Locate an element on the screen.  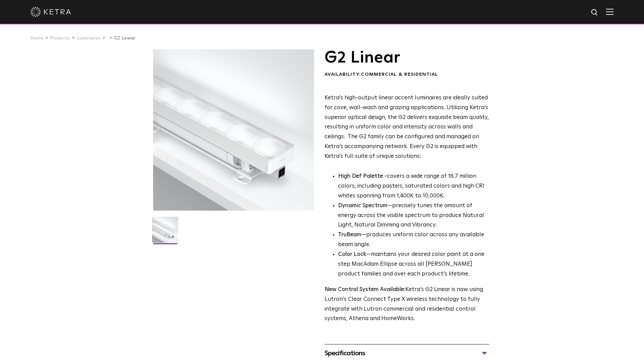
a: Luminaires is located at coordinates (88, 38).